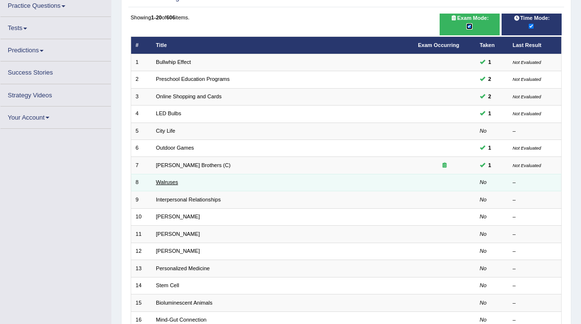 The image size is (581, 324). I want to click on a: Personalized Medicine, so click(183, 268).